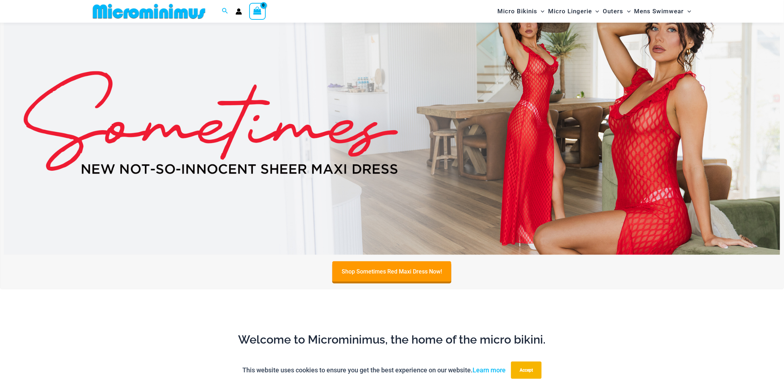  I want to click on span: Micro Bikinis, so click(517, 11).